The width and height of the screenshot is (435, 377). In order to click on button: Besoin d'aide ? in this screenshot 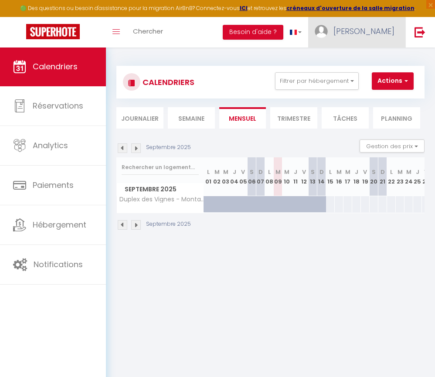, I will do `click(253, 32)`.